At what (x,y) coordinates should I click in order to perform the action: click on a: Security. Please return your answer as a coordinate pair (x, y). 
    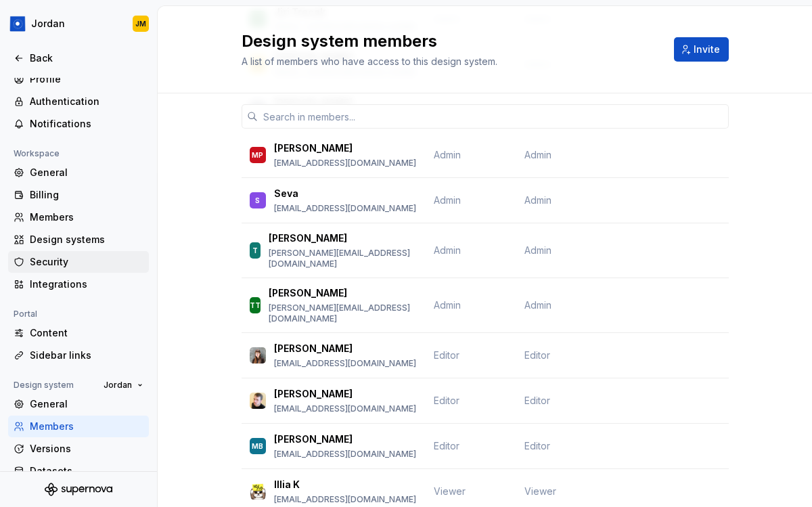
    Looking at the image, I should click on (78, 262).